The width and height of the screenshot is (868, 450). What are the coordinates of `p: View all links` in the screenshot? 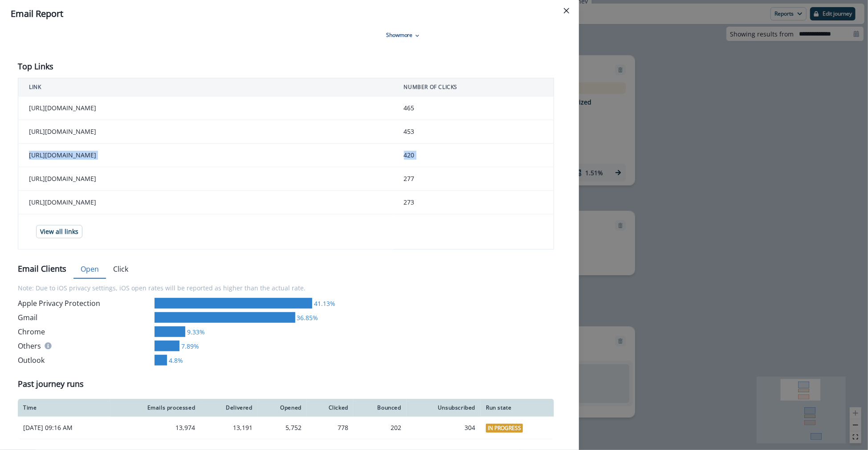 It's located at (59, 232).